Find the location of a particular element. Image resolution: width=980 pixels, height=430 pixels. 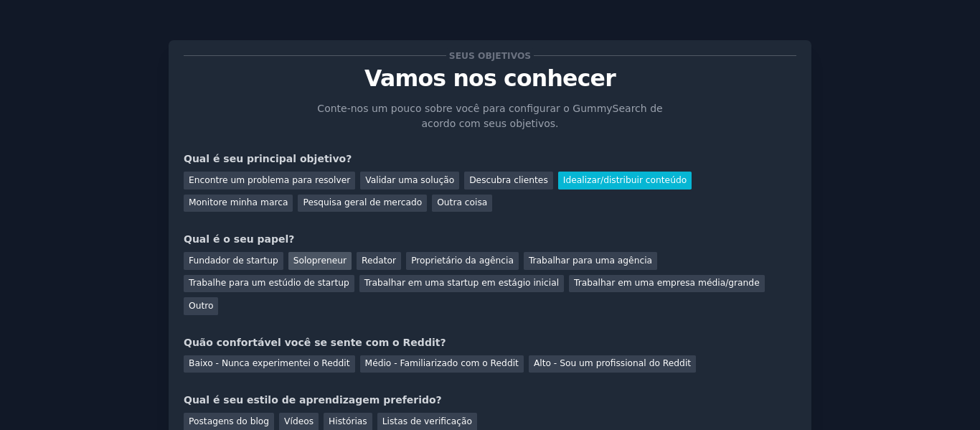

font: Solopreneur is located at coordinates (320, 260).